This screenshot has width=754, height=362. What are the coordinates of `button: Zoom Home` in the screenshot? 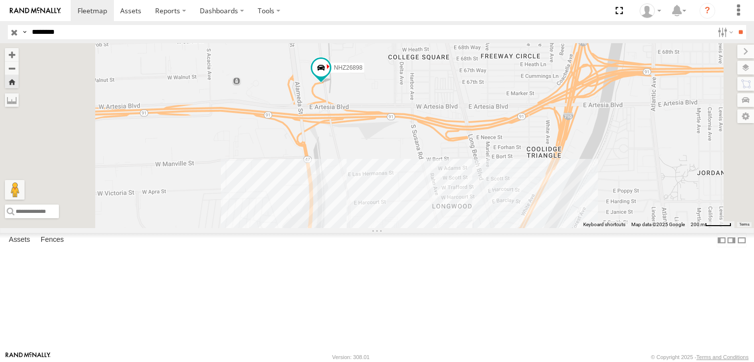 It's located at (12, 81).